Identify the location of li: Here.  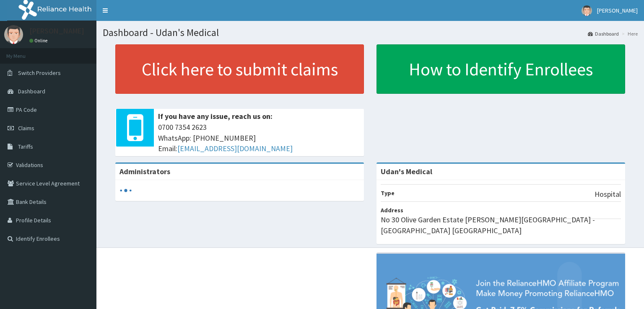
(628, 34).